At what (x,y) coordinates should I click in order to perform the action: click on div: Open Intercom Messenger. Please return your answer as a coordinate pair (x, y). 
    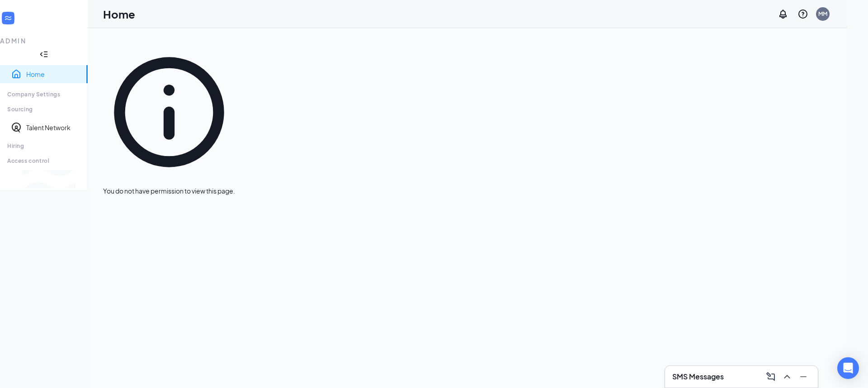
    Looking at the image, I should click on (848, 368).